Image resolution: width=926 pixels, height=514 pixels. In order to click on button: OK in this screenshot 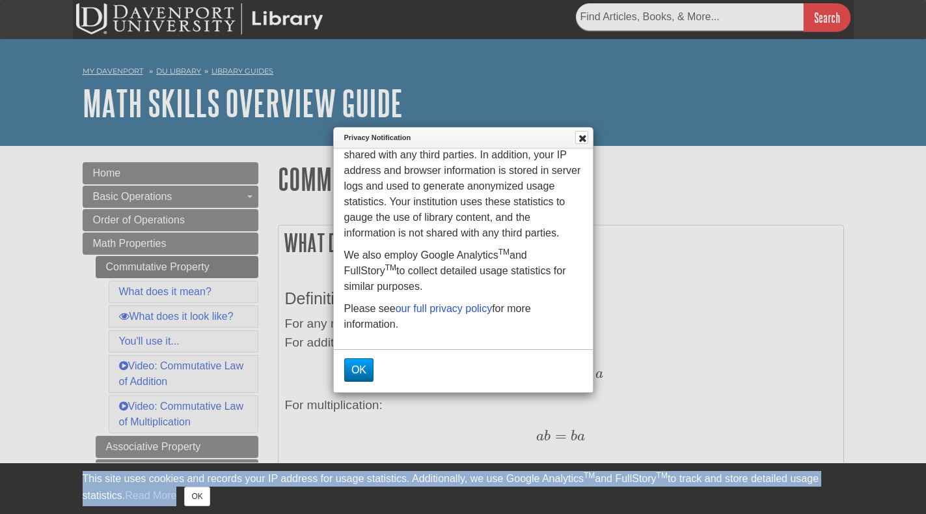, I will do `click(359, 370)`.